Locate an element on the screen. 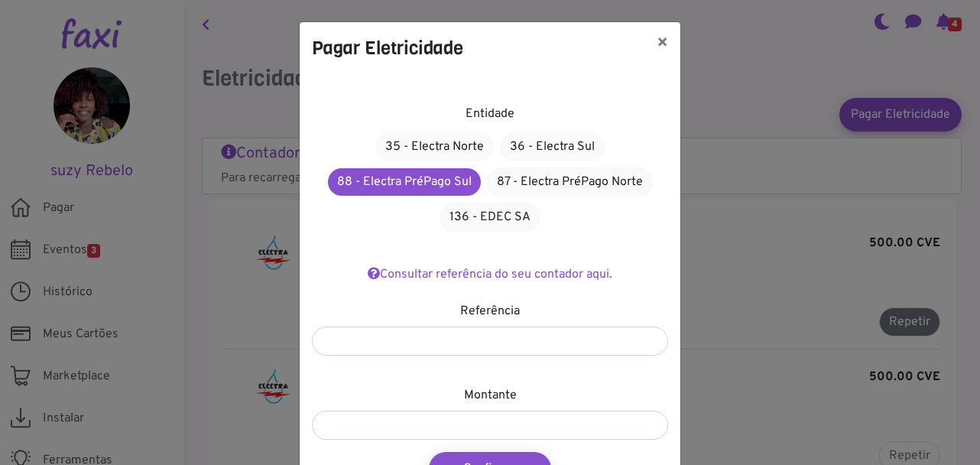 The width and height of the screenshot is (980, 465). a: 87 - Electra PréPago Norte is located at coordinates (569, 182).